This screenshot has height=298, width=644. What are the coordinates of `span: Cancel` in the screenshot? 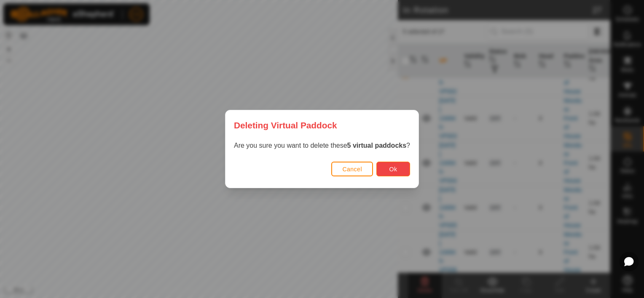 It's located at (352, 169).